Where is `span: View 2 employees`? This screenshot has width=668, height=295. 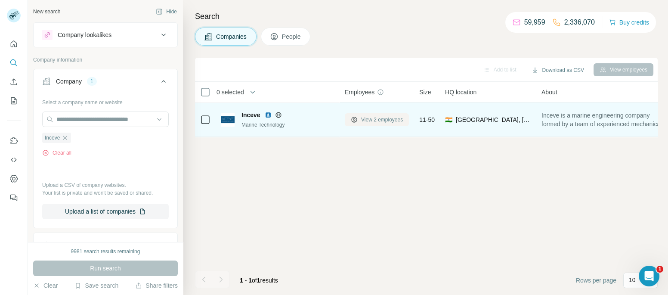 span: View 2 employees is located at coordinates (382, 120).